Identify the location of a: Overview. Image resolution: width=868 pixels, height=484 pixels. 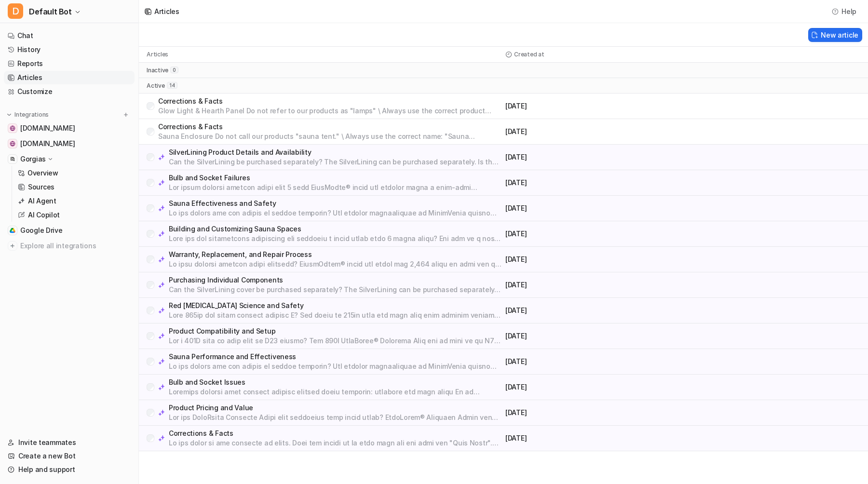
(74, 173).